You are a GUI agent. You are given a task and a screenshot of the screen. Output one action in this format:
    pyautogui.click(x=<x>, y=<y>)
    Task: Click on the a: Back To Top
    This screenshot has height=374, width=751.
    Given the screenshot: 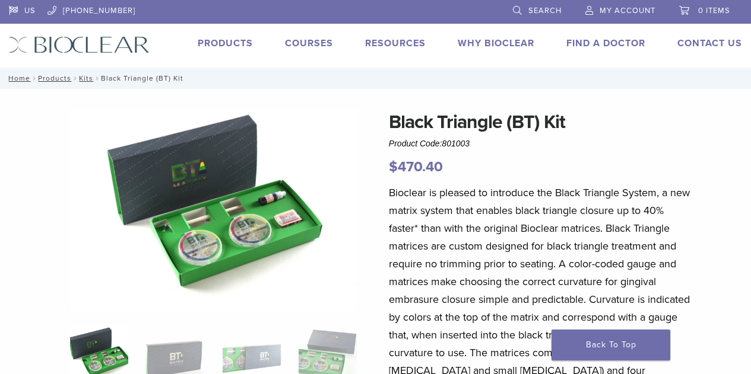 What is the action you would take?
    pyautogui.click(x=611, y=345)
    